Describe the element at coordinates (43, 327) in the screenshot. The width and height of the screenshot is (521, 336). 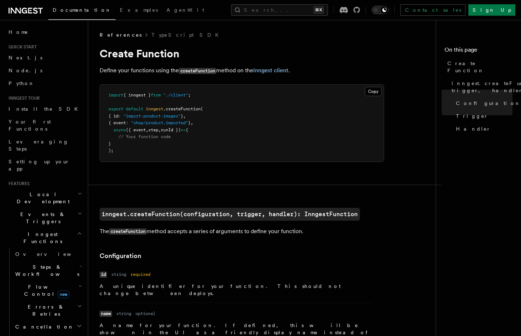
I see `span: Cancellation` at that location.